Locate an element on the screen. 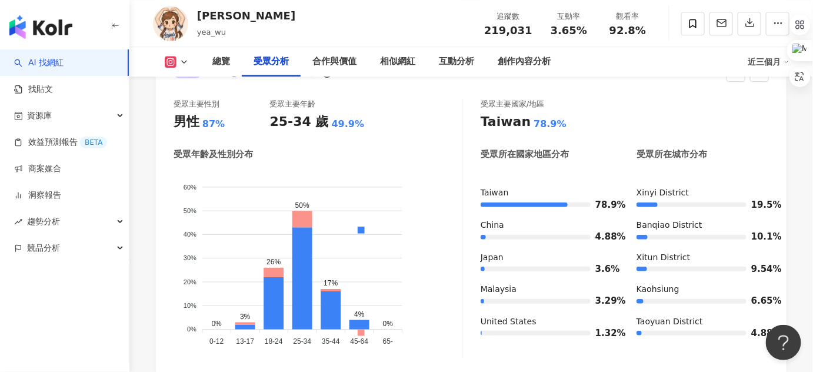  span: 10.1% is located at coordinates (760, 236).